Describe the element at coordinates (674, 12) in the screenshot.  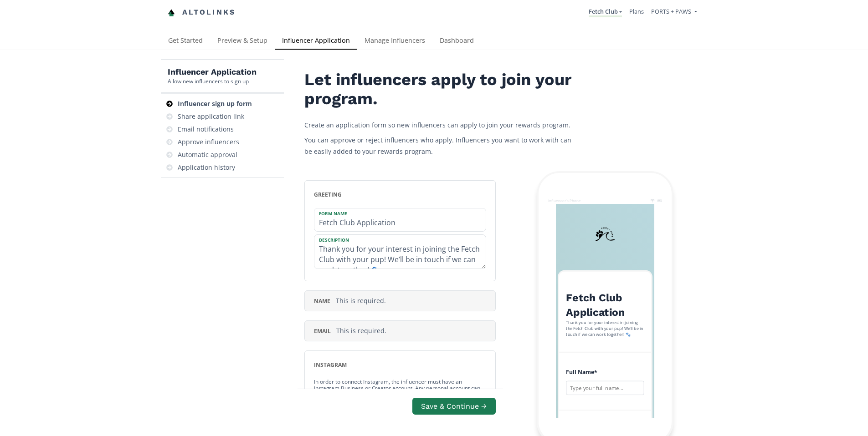
I see `a: PORTS + PAWS` at that location.